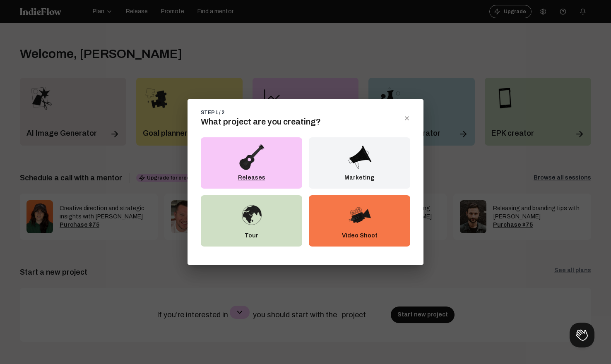 This screenshot has width=611, height=364. I want to click on img: Releases.png, so click(252, 157).